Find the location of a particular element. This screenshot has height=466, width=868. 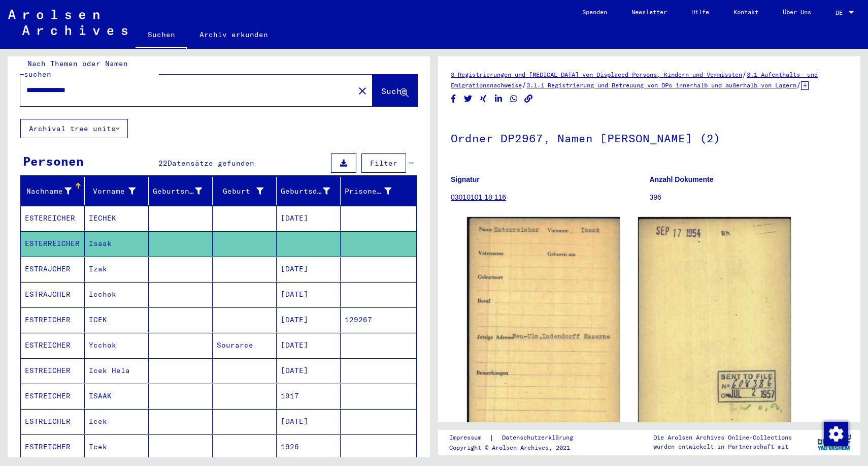

mat-cell: ISAAK is located at coordinates (117, 396).